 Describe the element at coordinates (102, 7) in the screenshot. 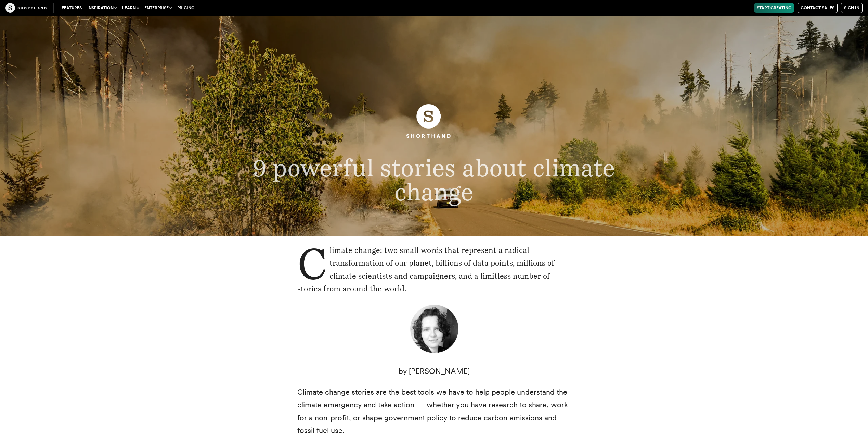

I see `button: Inspiration` at that location.